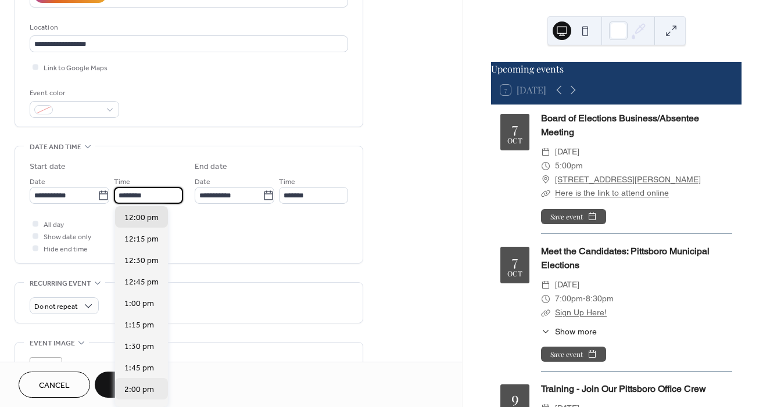 The height and width of the screenshot is (407, 770). Describe the element at coordinates (515, 397) in the screenshot. I see `div: 9` at that location.